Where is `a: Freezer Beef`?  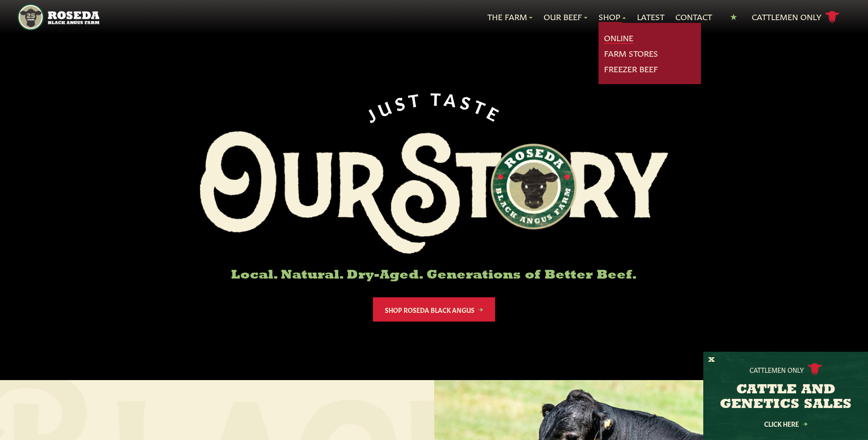 a: Freezer Beef is located at coordinates (631, 69).